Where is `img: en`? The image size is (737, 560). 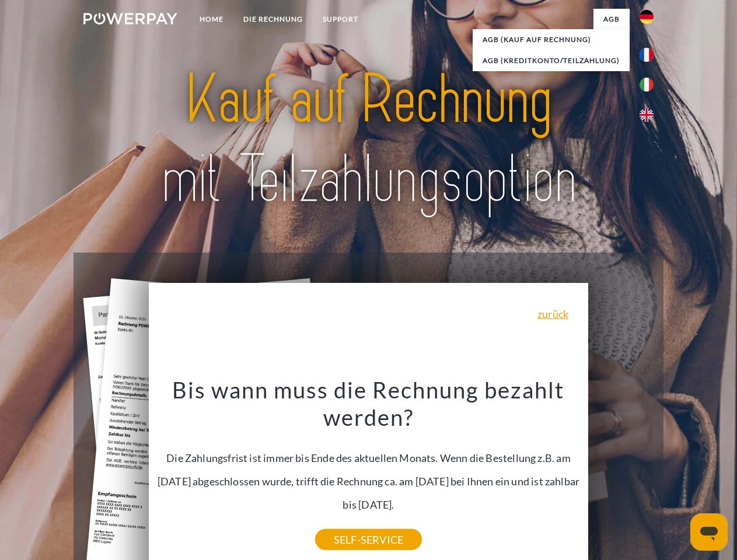 img: en is located at coordinates (647, 115).